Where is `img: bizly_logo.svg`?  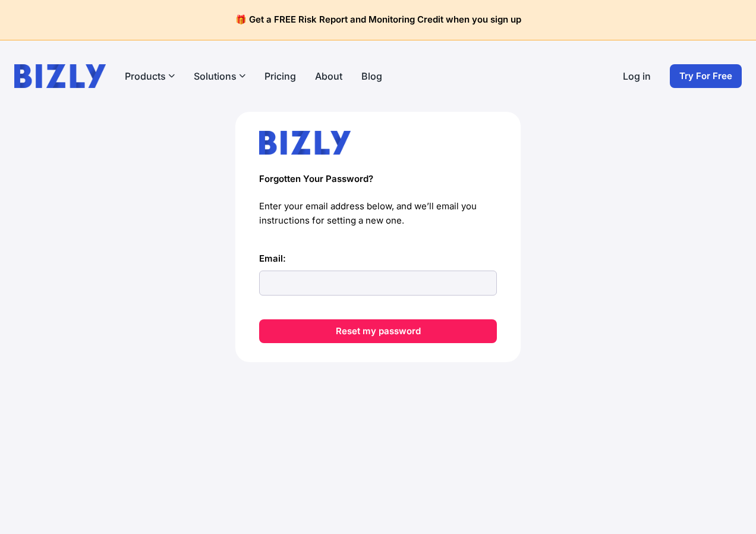 img: bizly_logo.svg is located at coordinates (305, 143).